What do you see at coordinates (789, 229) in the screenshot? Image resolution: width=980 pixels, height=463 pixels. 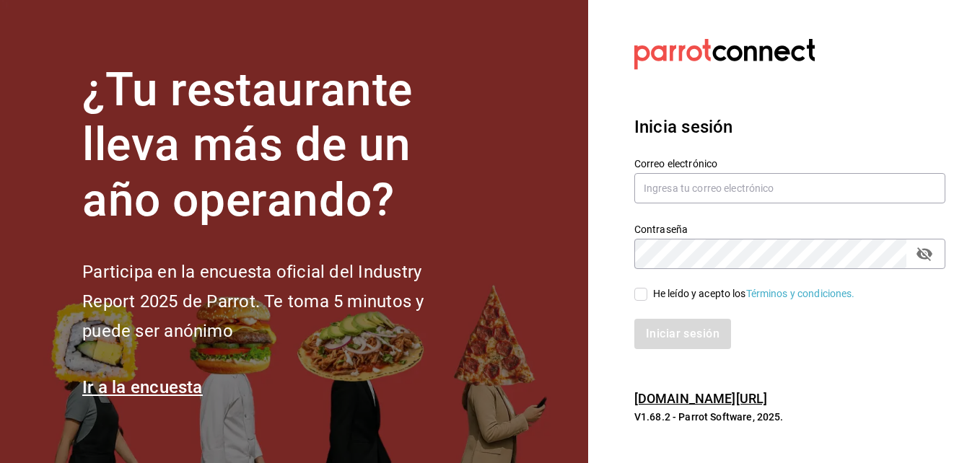 I see `label: Contraseña` at bounding box center [789, 229].